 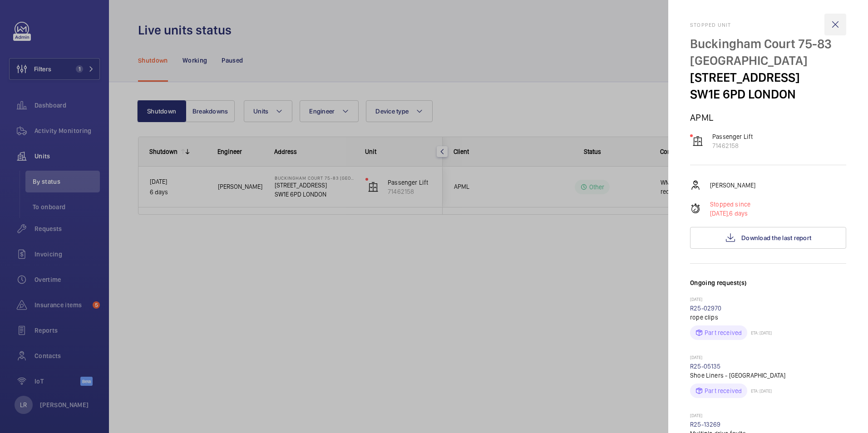 I want to click on img: elevator.svg, so click(x=697, y=141).